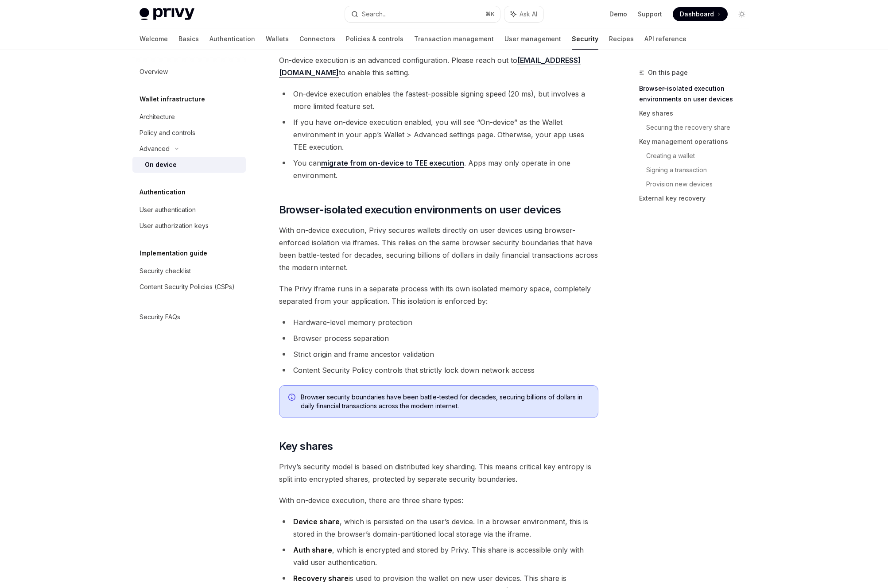  Describe the element at coordinates (697, 14) in the screenshot. I see `span: Dashboard` at that location.